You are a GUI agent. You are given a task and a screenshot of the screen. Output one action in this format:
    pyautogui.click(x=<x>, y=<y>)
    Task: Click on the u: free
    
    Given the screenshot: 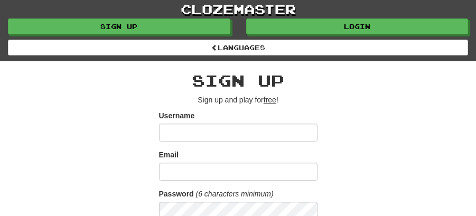 What is the action you would take?
    pyautogui.click(x=270, y=100)
    